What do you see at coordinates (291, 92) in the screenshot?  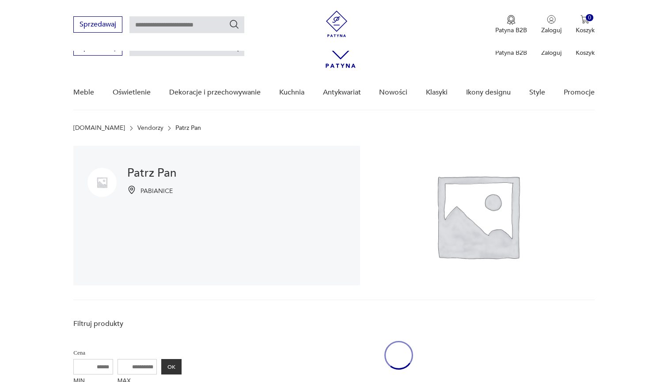 I see `a: Kuchnia` at bounding box center [291, 92].